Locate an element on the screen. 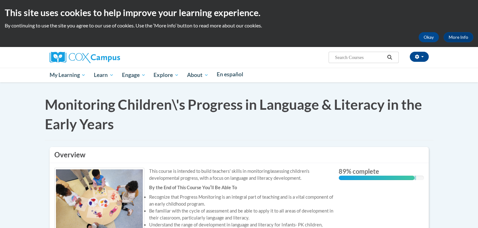 The image size is (478, 228). a: Learn is located at coordinates (104, 75).